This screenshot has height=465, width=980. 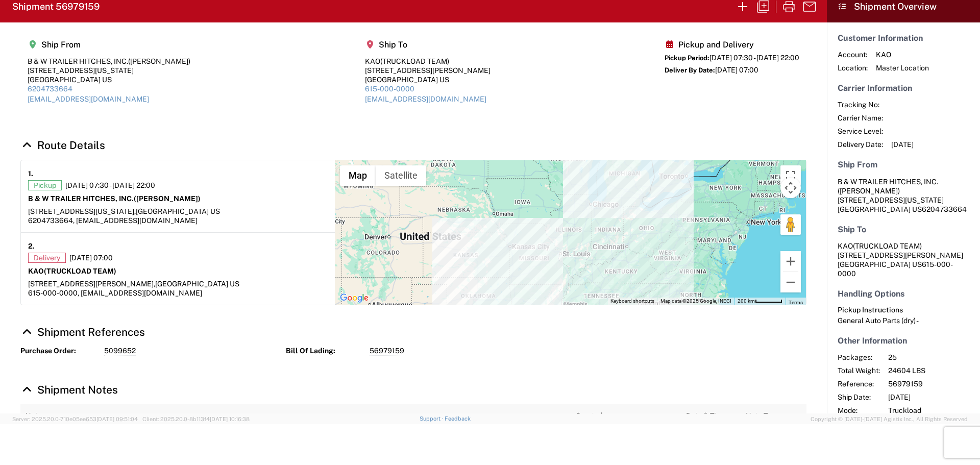 What do you see at coordinates (931, 411) in the screenshot?
I see `span: Truckload` at bounding box center [931, 411].